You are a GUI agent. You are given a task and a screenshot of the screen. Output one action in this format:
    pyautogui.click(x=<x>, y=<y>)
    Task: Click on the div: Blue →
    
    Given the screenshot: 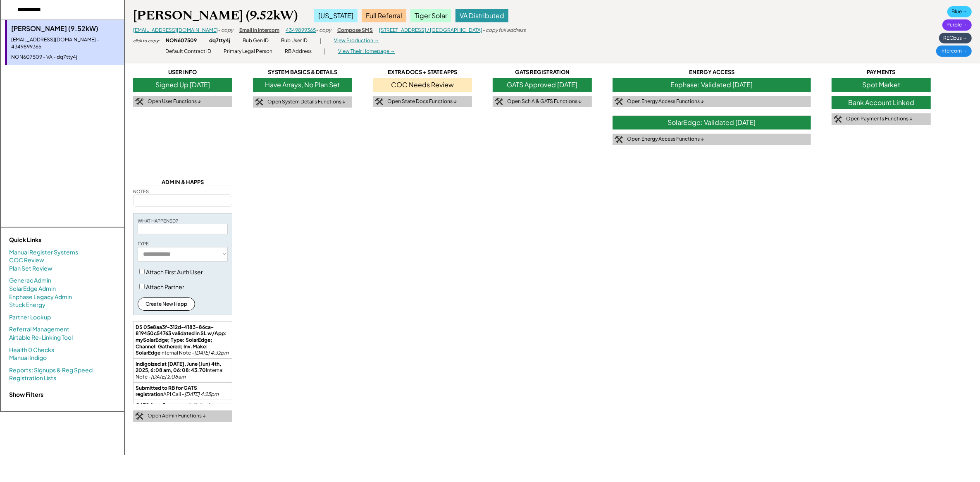 What is the action you would take?
    pyautogui.click(x=960, y=12)
    